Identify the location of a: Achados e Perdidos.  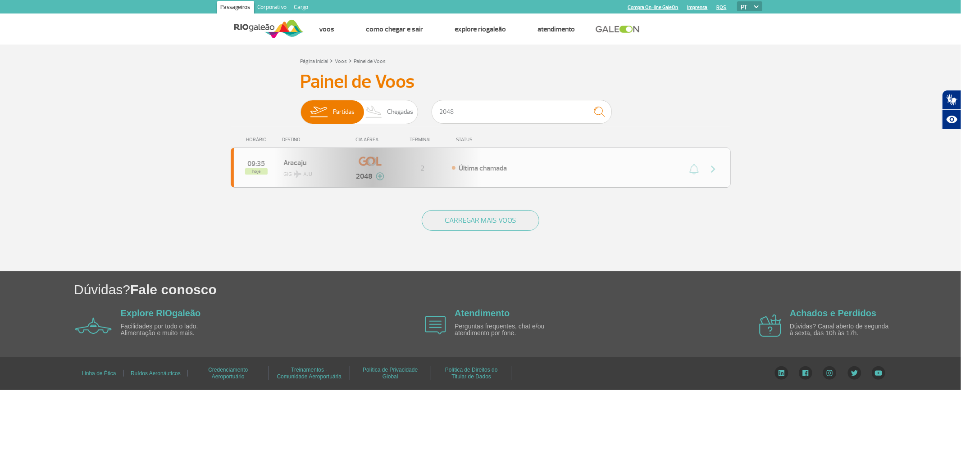
(833, 313).